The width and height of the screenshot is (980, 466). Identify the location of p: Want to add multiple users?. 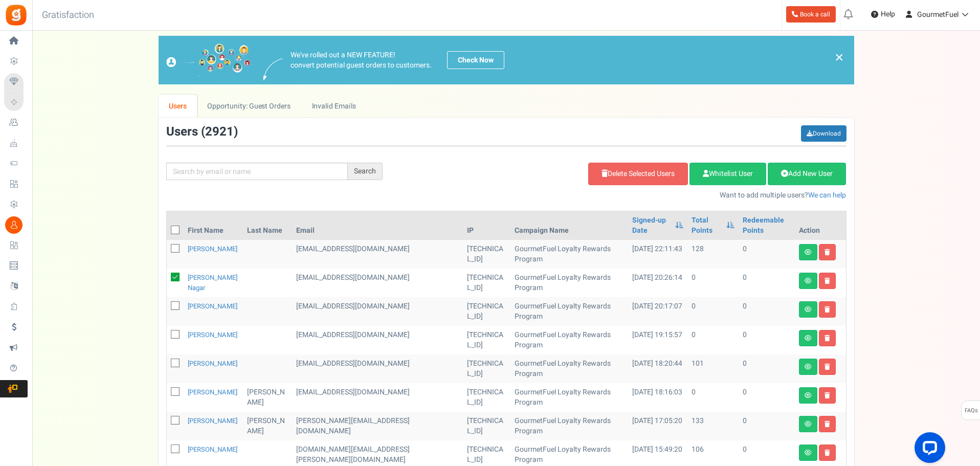
(622, 195).